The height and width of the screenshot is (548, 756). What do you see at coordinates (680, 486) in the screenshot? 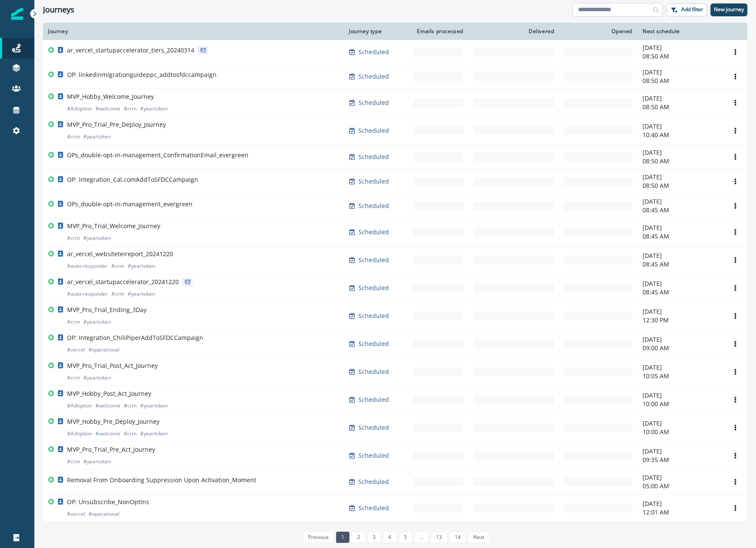
I see `p: 05:00 AM` at bounding box center [680, 486].